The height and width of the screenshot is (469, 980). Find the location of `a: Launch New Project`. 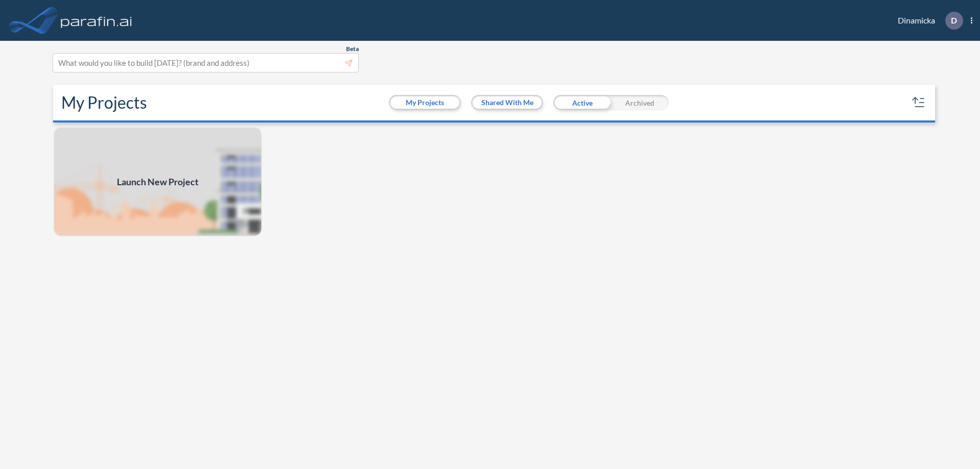

a: Launch New Project is located at coordinates (158, 182).